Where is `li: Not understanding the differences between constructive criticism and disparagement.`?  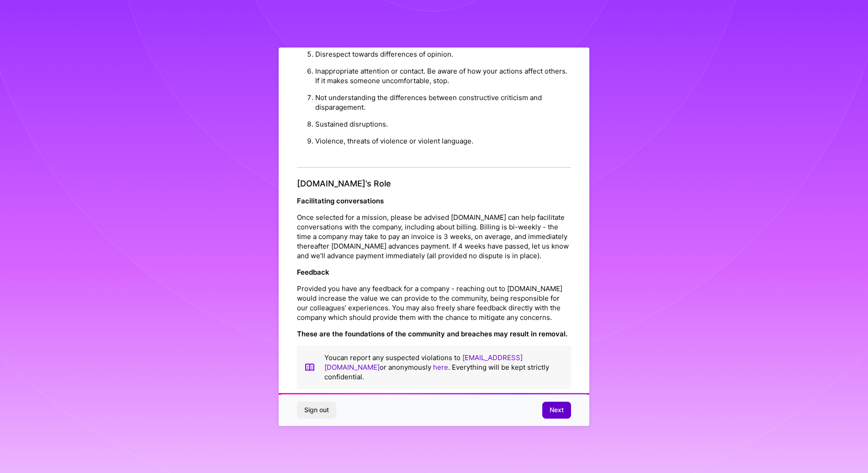 li: Not understanding the differences between constructive criticism and disparagement. is located at coordinates (443, 102).